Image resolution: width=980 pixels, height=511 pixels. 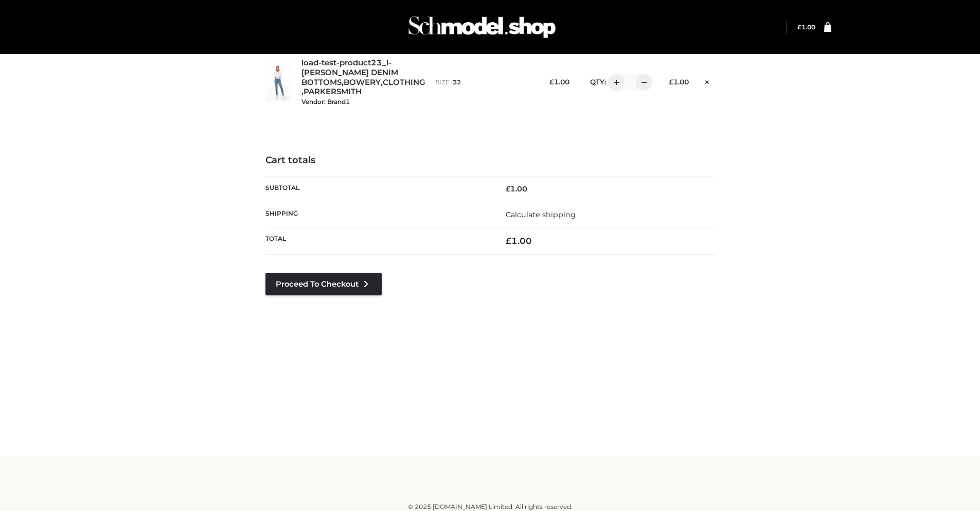 I want to click on a: PARKERSMITH, so click(x=332, y=91).